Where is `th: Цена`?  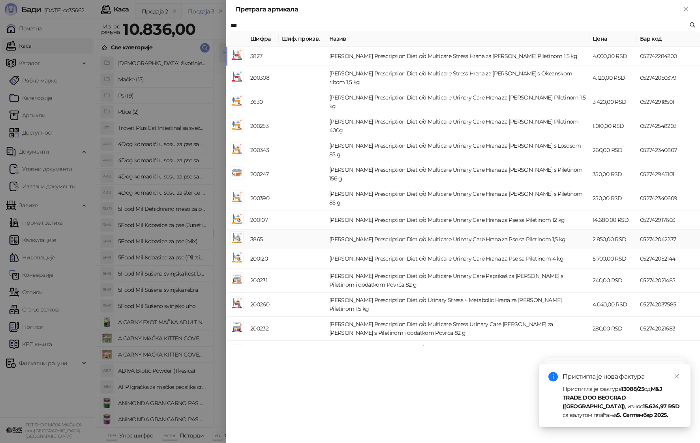 th: Цена is located at coordinates (614, 39).